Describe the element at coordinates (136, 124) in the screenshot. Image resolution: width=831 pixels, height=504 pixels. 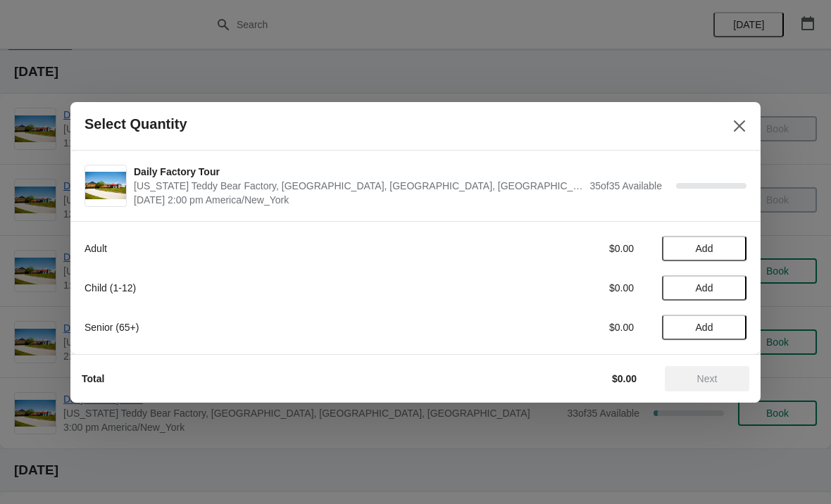
I see `h2: Select Quantity` at that location.